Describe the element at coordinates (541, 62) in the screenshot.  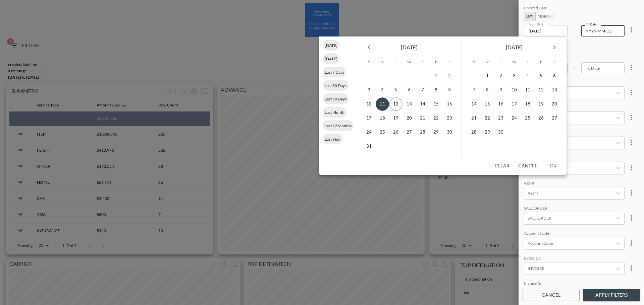
I see `span: Friday` at that location.